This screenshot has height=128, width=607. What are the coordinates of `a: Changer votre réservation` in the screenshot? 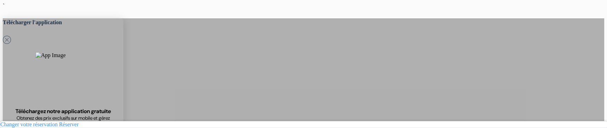 It's located at (29, 124).